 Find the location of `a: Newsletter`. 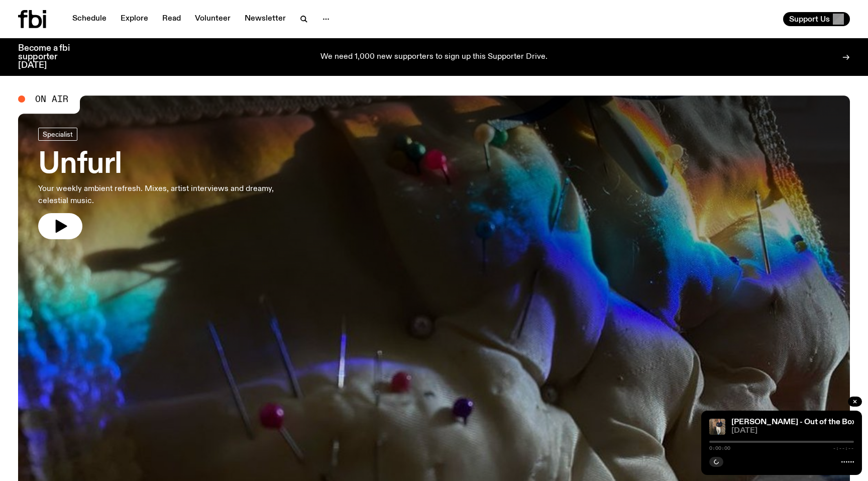

a: Newsletter is located at coordinates (265, 19).